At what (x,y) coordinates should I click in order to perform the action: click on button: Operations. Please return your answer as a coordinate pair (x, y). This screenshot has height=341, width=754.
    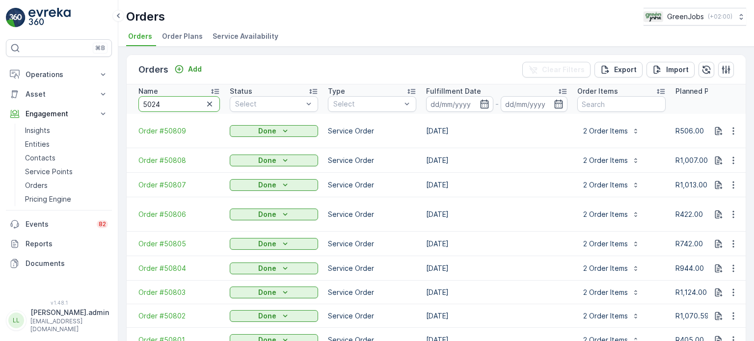
    Looking at the image, I should click on (59, 75).